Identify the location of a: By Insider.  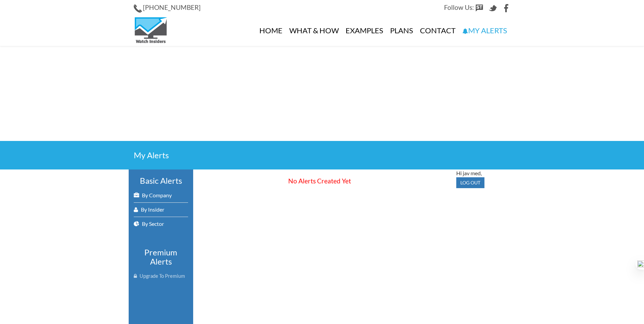
(161, 209).